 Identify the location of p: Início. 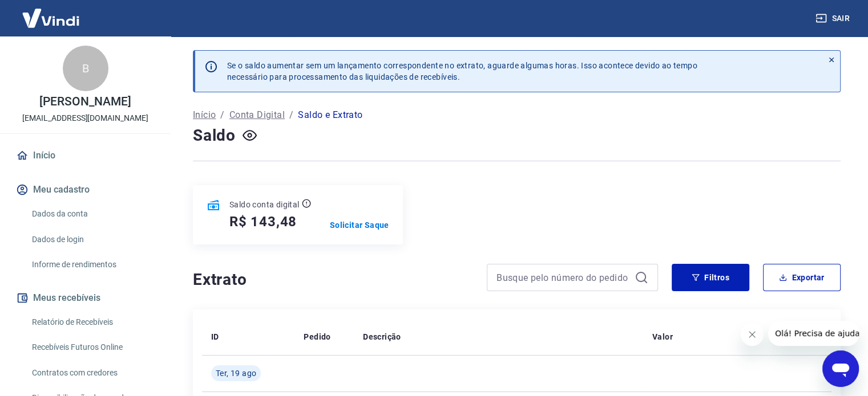
(204, 115).